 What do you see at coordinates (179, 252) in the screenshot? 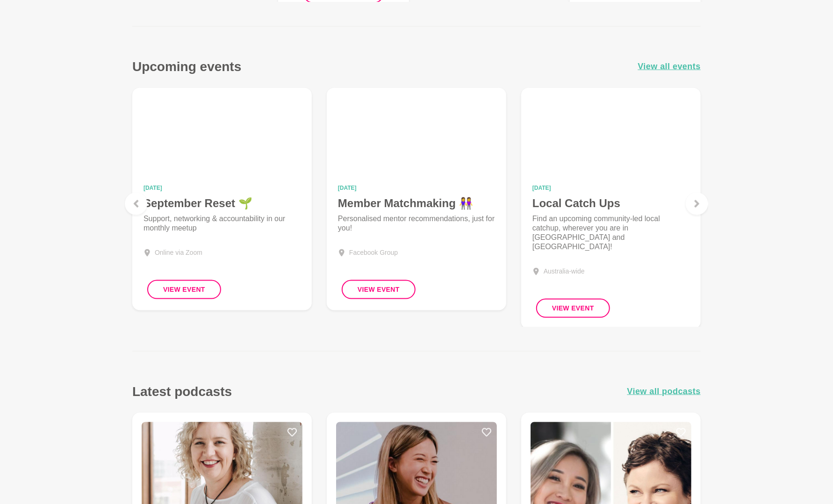
I see `div: Online via Zoom` at bounding box center [179, 252].